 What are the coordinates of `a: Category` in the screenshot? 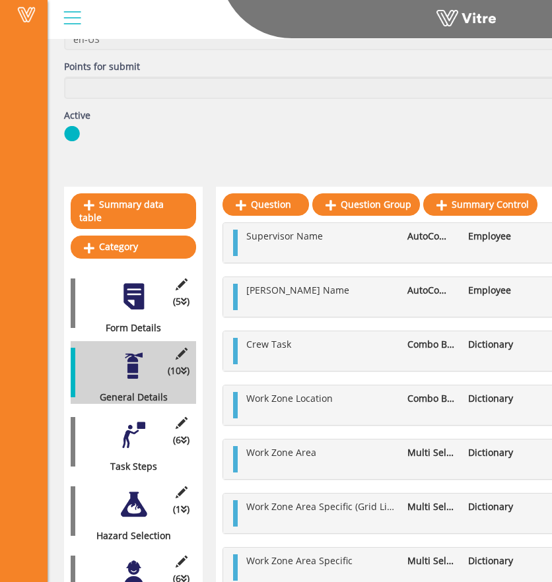 It's located at (133, 247).